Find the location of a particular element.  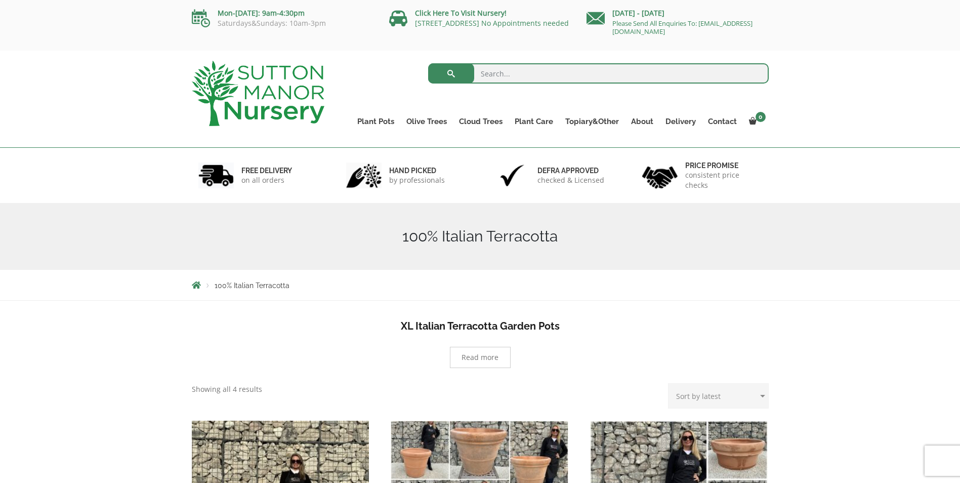

h6: hand picked is located at coordinates (417, 170).